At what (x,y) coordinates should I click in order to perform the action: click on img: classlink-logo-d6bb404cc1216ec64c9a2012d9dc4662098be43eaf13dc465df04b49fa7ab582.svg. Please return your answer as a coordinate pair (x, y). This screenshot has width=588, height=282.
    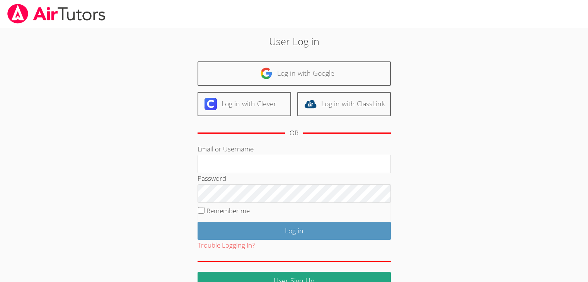
    Looking at the image, I should click on (310, 104).